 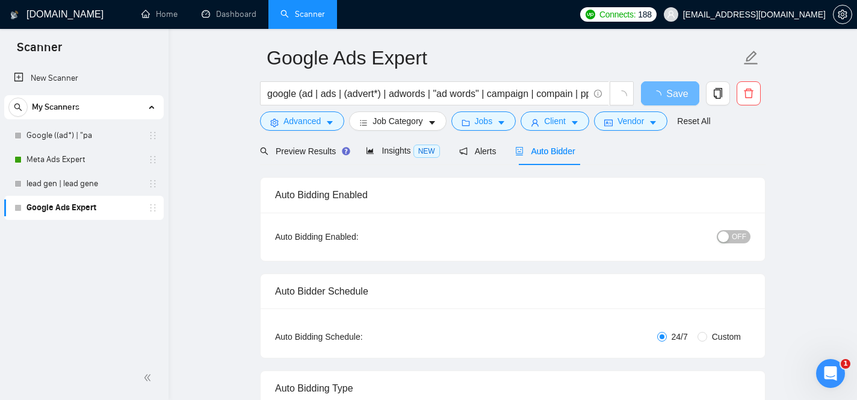 I want to click on span: copy, so click(x=718, y=93).